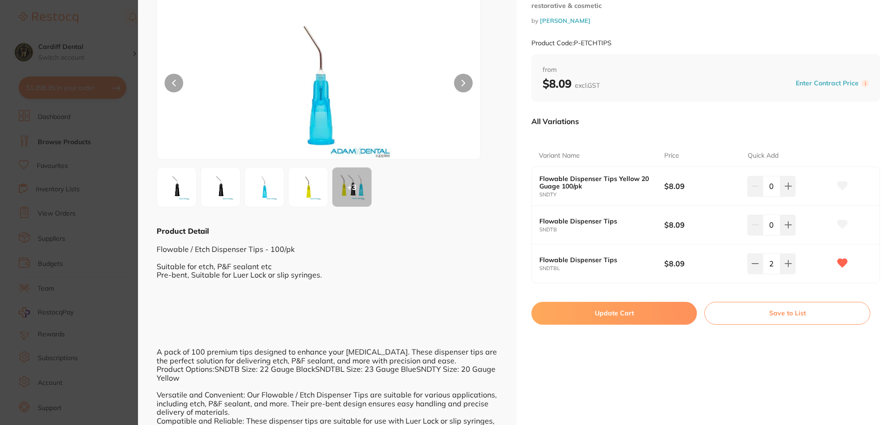 The image size is (895, 425). I want to click on small: Product Code: P-ETCHTIPS, so click(572, 43).